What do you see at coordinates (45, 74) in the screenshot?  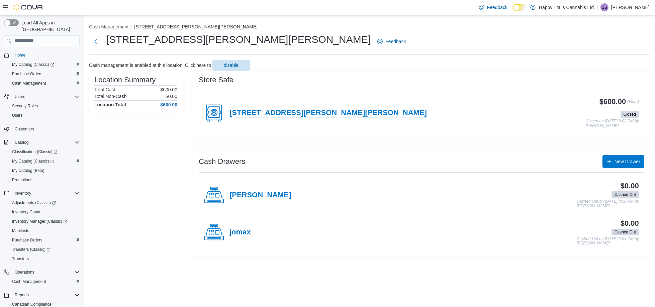 I see `button: Purchase Orders` at bounding box center [45, 74].